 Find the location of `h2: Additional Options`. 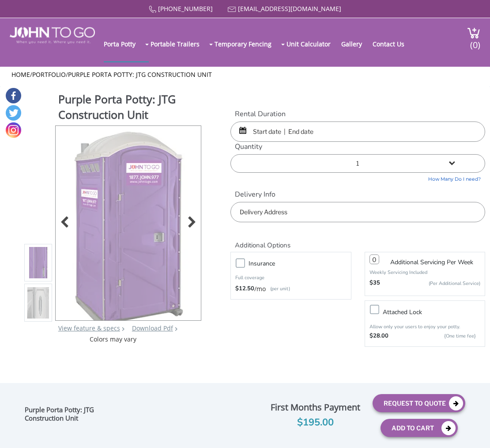

h2: Additional Options is located at coordinates (358, 240).